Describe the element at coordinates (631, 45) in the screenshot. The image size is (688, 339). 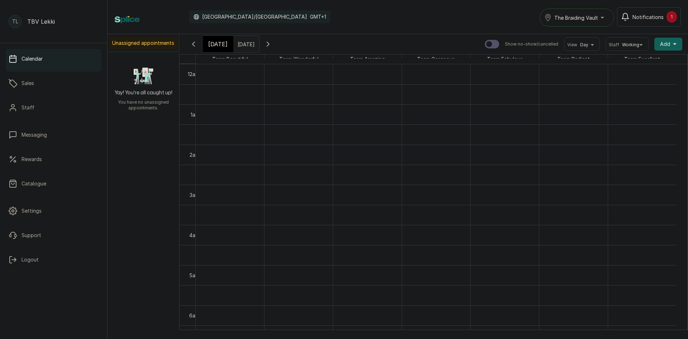
I see `span: Working` at that location.